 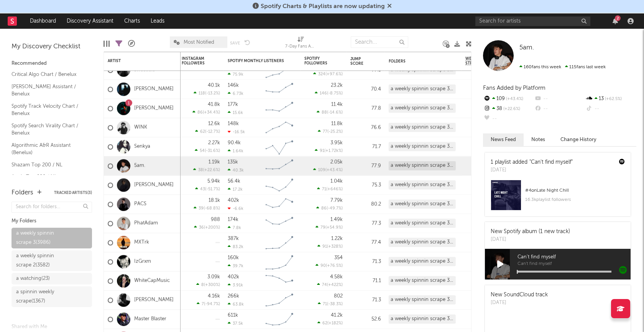 I want to click on div: a weekly spinnin scrape 2 ( 3582 ), so click(x=43, y=261).